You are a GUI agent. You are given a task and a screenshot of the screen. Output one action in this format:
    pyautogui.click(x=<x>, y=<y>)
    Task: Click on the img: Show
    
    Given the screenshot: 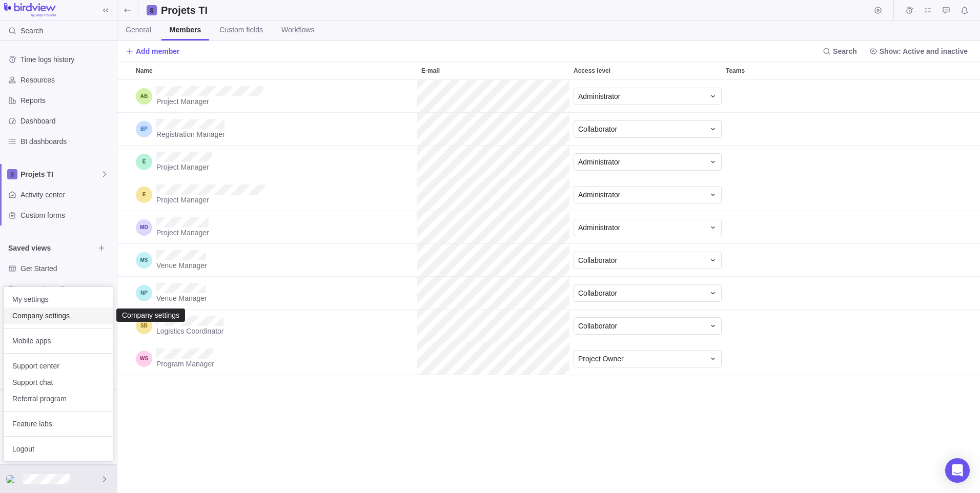 What is the action you would take?
    pyautogui.click(x=13, y=479)
    